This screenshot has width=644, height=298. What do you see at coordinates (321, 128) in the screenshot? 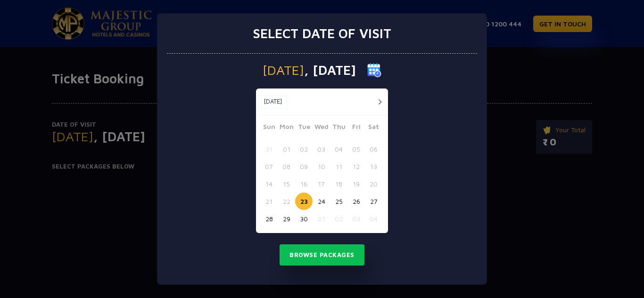
I see `span: Wed` at bounding box center [321, 128].